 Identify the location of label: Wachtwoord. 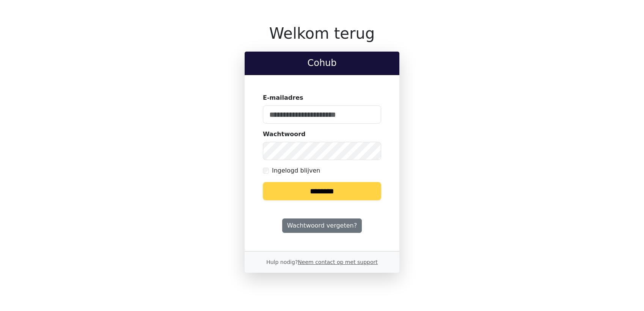
(284, 134).